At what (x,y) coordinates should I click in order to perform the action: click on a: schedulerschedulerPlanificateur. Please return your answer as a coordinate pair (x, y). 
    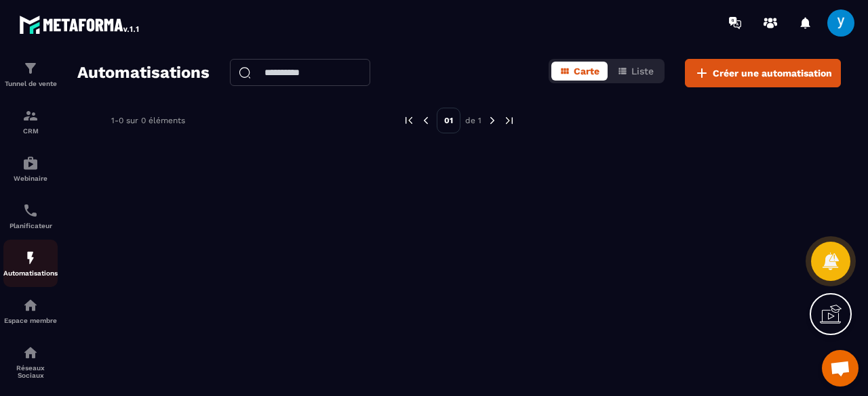
    Looking at the image, I should click on (31, 217).